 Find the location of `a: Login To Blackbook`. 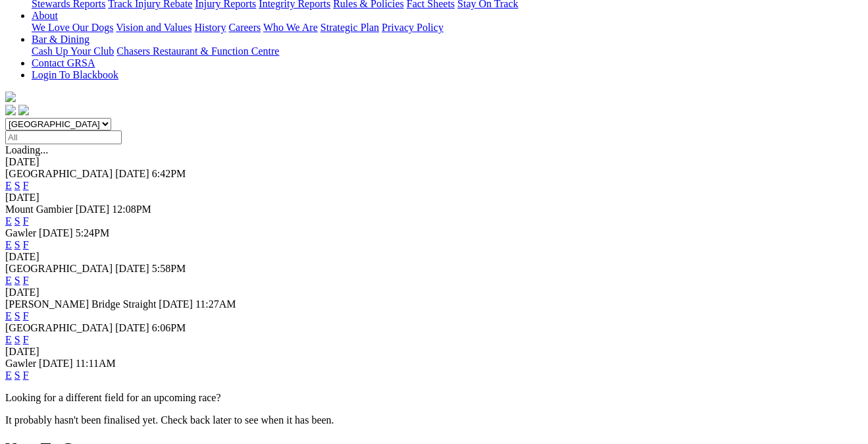

a: Login To Blackbook is located at coordinates (75, 75).